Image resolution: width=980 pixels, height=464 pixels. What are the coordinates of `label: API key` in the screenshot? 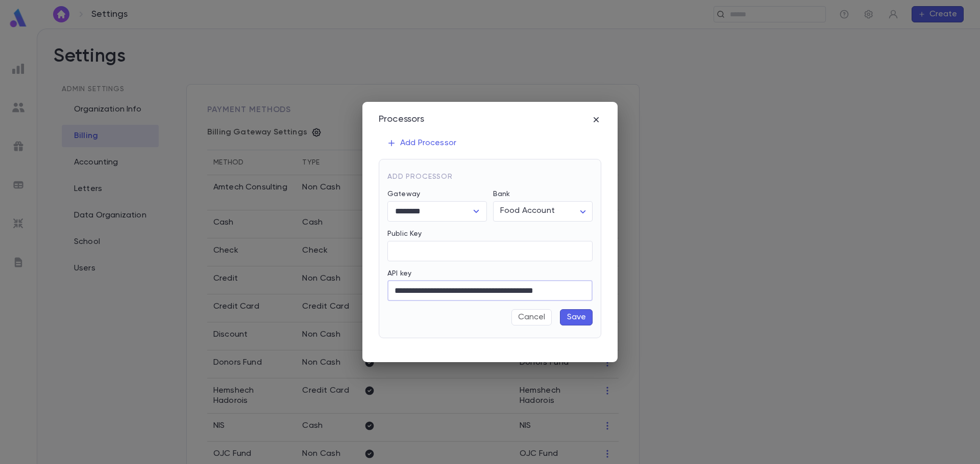 It's located at (399, 273).